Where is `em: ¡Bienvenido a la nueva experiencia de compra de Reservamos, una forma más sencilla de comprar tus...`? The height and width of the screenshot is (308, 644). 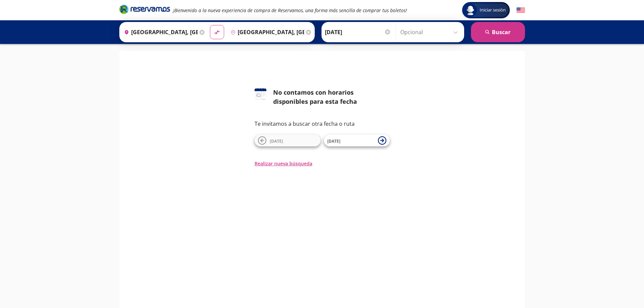
em: ¡Bienvenido a la nueva experiencia de compra de Reservamos, una forma más sencilla de comprar tus... is located at coordinates (290, 10).